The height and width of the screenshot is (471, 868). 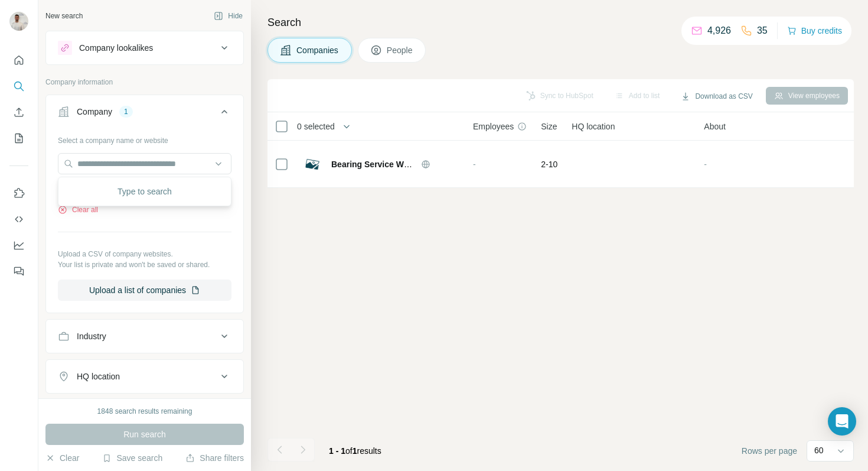 I want to click on div: Open Intercom Messenger, so click(x=842, y=421).